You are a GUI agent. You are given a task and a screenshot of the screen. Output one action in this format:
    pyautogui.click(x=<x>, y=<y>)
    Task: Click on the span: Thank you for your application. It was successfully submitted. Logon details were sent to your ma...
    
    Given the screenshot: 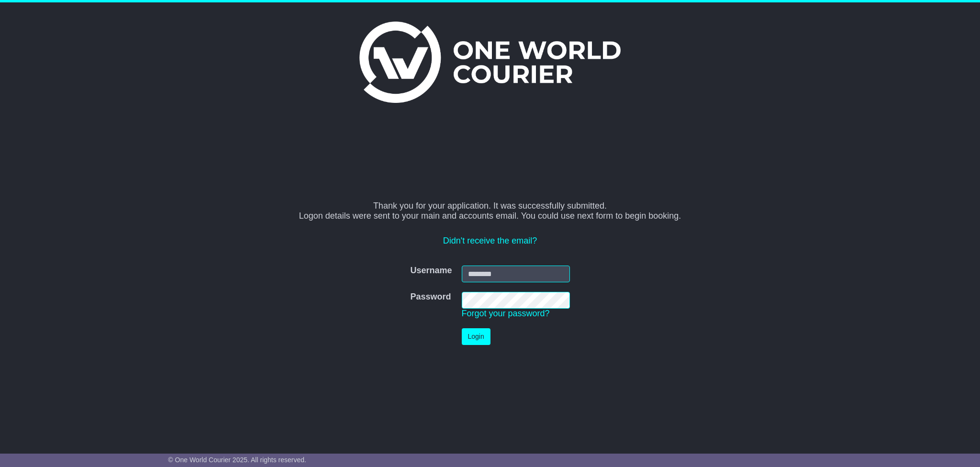 What is the action you would take?
    pyautogui.click(x=490, y=211)
    